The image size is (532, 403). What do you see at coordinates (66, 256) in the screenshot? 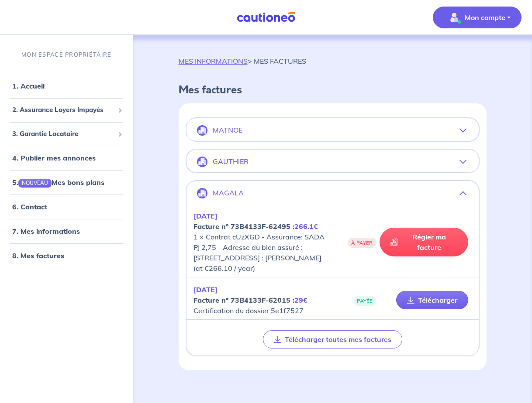
I see `div: 8. Mes factures` at bounding box center [66, 256].